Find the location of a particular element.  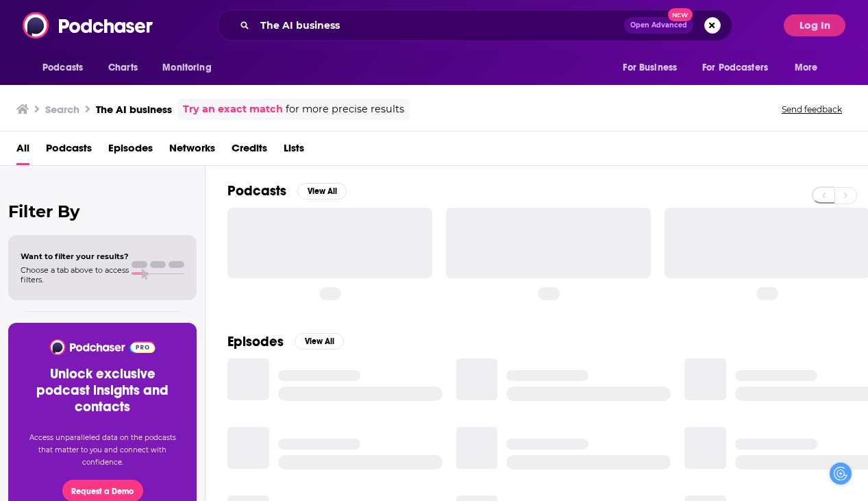

span: For Business is located at coordinates (649, 68).